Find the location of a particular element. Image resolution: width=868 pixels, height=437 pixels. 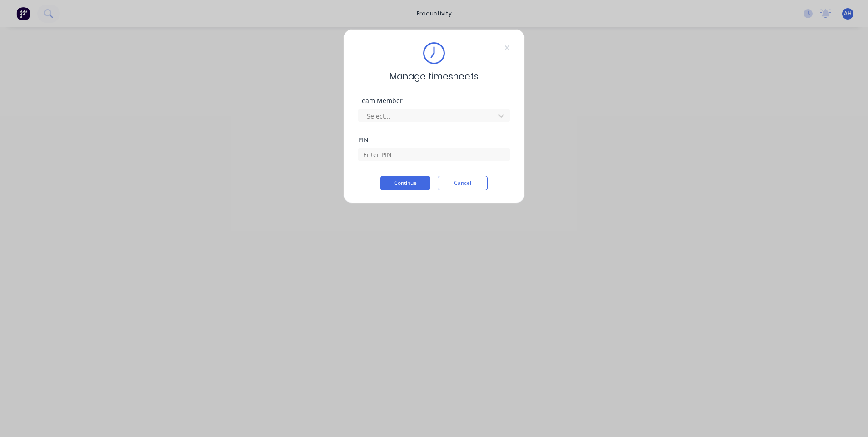

button: Continue is located at coordinates (406, 183).